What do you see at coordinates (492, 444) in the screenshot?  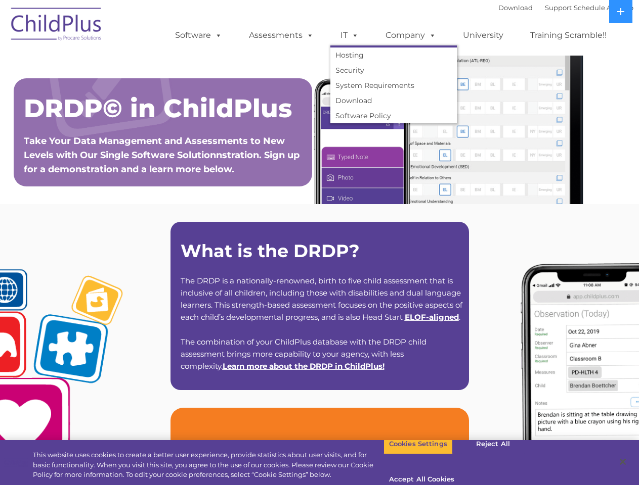 I see `button: Reject All` at bounding box center [492, 444].